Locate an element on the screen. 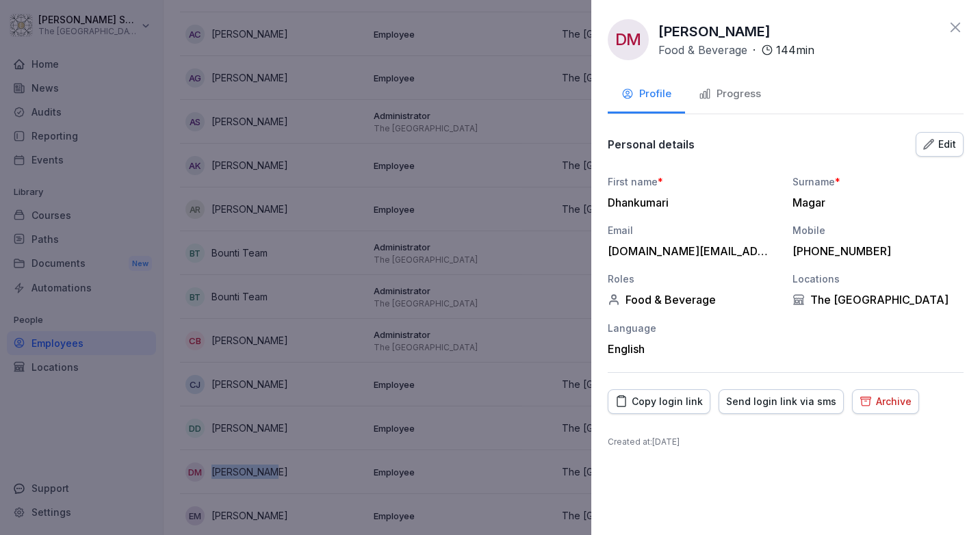 This screenshot has height=535, width=980. div: Locations is located at coordinates (878, 279).